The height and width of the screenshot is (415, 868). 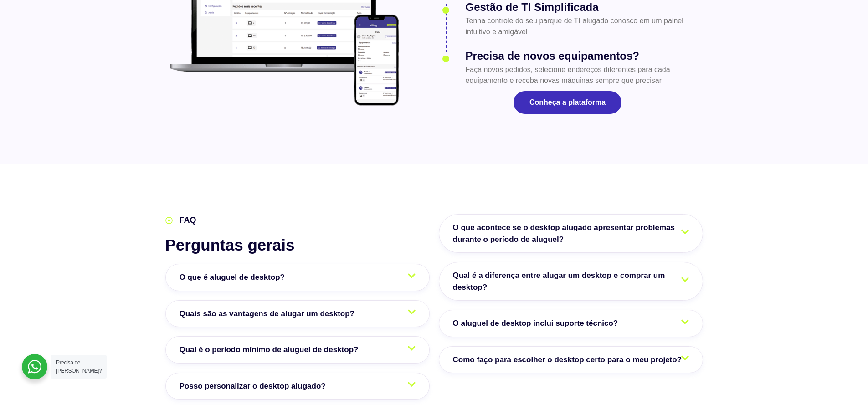 What do you see at coordinates (271, 350) in the screenshot?
I see `span: Qual é o período mínimo de aluguel de desktop?` at bounding box center [271, 350].